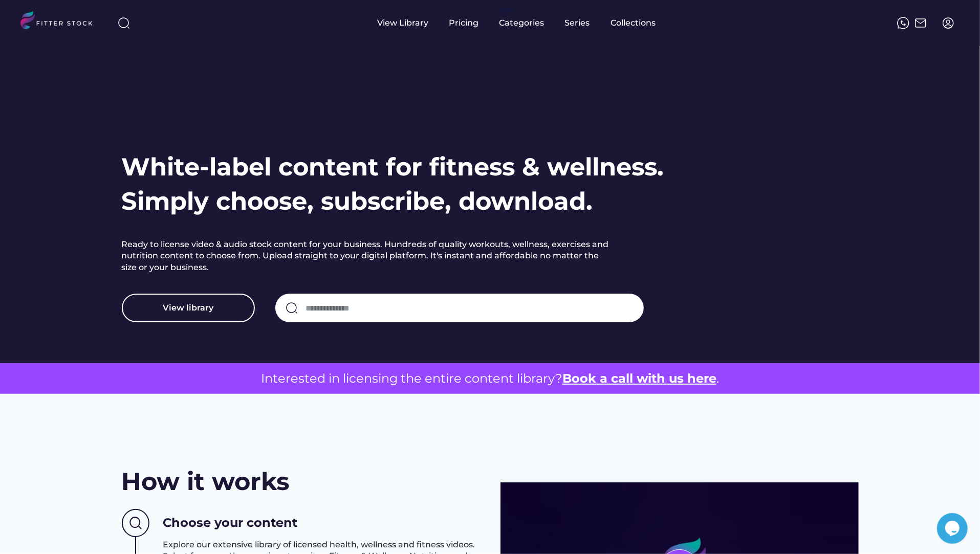  What do you see at coordinates (292, 308) in the screenshot?
I see `img: search-normal.svg` at bounding box center [292, 308].